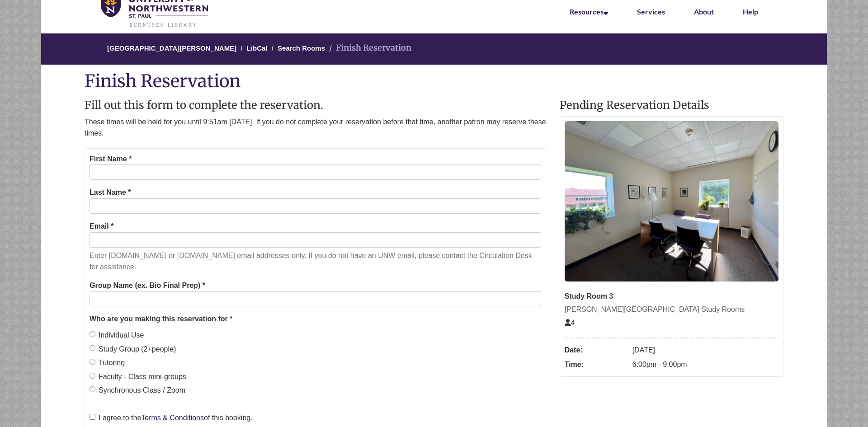  I want to click on img: Study Room 3, so click(671, 201).